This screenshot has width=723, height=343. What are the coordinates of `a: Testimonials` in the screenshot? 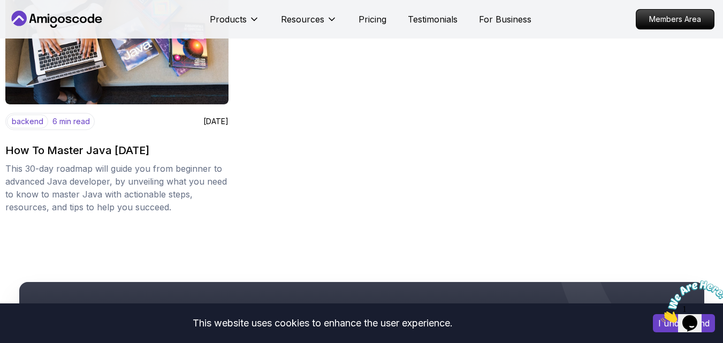 It's located at (432, 19).